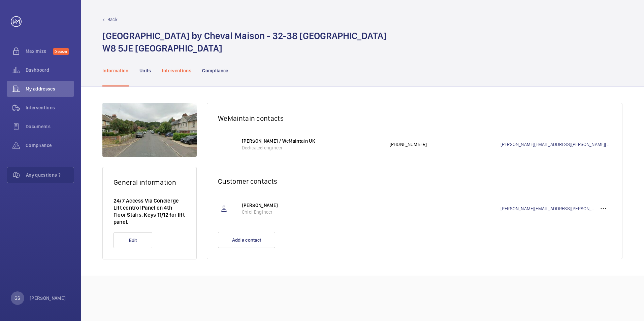  I want to click on p: Information, so click(115, 71).